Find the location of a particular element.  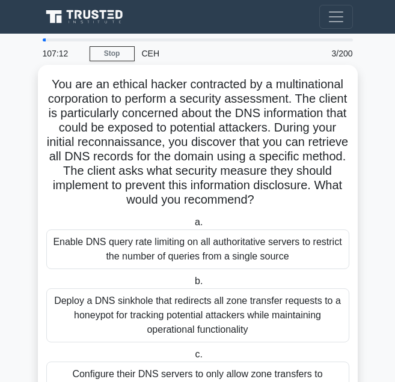

div: Enable DNS query rate limiting on all authoritative servers to restrict the number of queries fro... is located at coordinates (198, 250).